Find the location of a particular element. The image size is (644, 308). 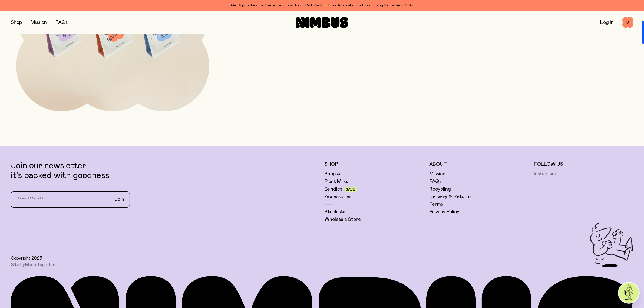

span: 0 is located at coordinates (628, 23).